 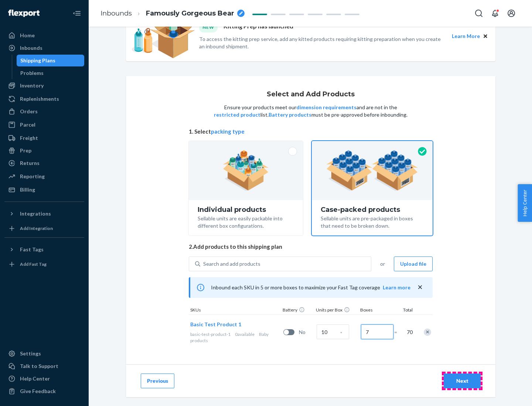 I want to click on div: Total, so click(x=405, y=310).